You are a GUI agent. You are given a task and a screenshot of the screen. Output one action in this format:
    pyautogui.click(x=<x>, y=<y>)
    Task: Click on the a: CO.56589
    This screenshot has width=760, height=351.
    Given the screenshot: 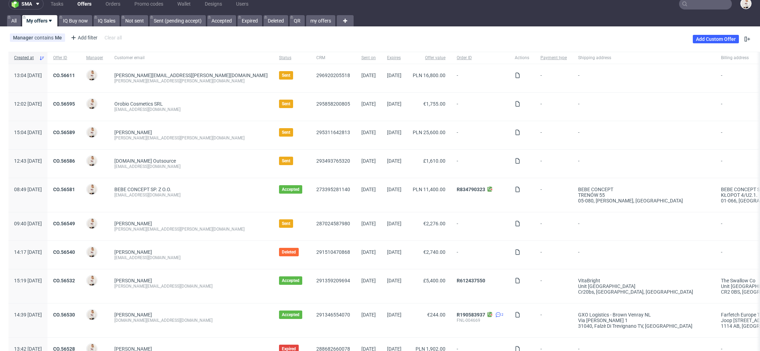 What is the action you would take?
    pyautogui.click(x=64, y=132)
    